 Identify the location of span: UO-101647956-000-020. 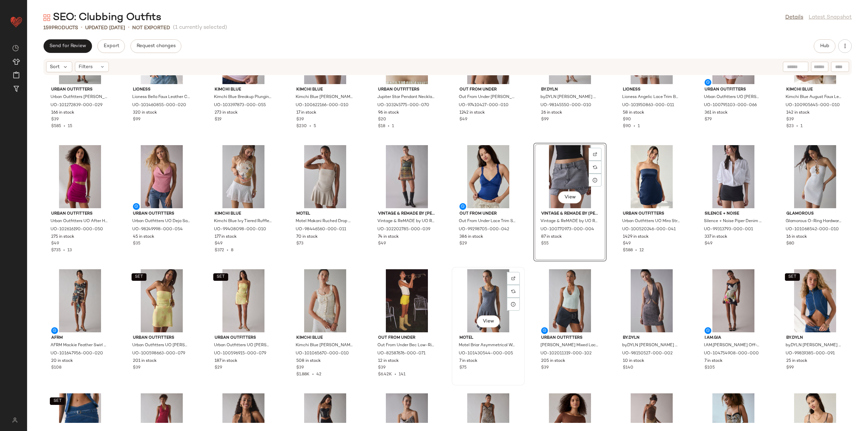
(77, 354).